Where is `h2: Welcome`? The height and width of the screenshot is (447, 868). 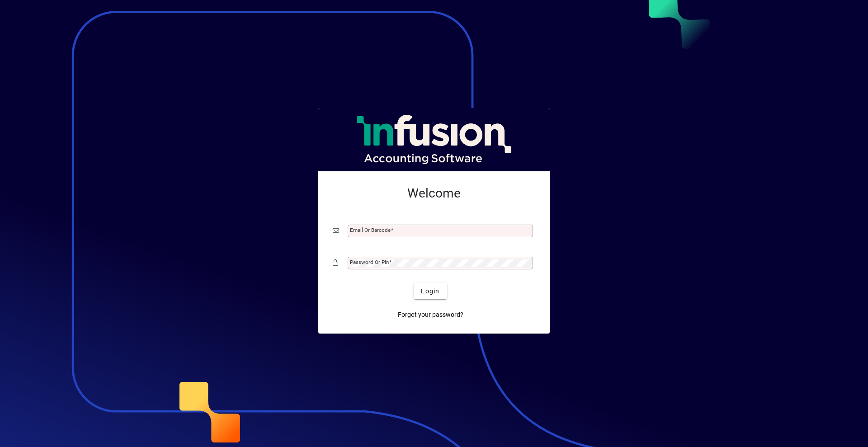 h2: Welcome is located at coordinates (434, 193).